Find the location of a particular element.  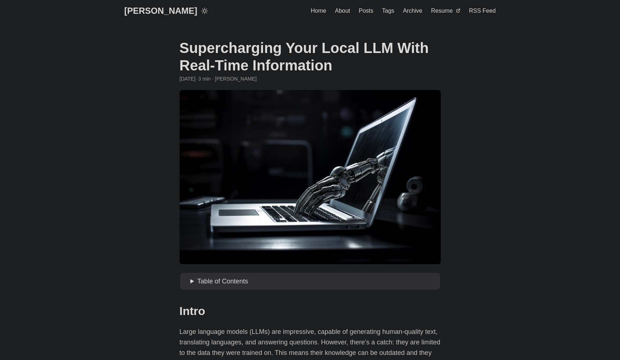

span: Home is located at coordinates (318, 11).